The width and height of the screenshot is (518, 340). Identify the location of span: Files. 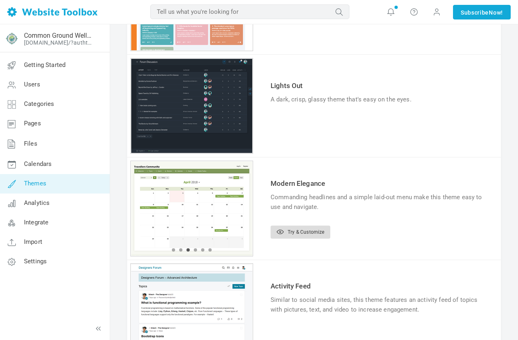
(30, 144).